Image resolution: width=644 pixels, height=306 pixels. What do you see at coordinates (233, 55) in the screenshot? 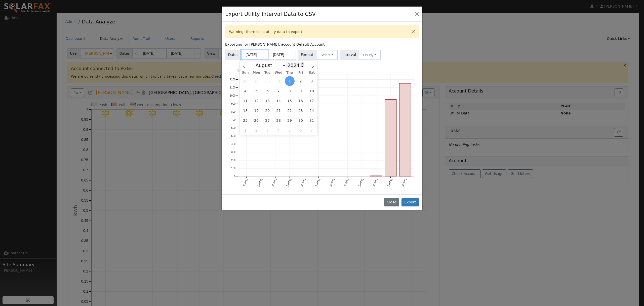
I see `span: Dates` at bounding box center [233, 55].